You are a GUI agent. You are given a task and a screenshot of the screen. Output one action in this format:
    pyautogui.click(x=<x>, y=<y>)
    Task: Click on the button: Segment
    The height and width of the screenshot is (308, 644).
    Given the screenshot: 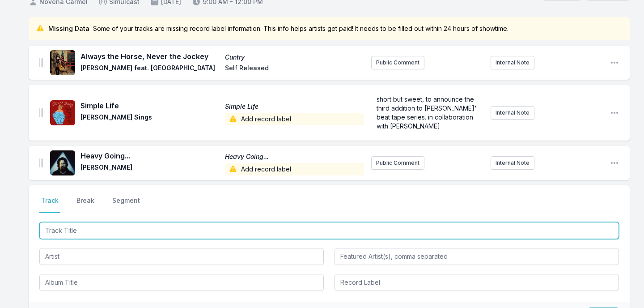 What is the action you would take?
    pyautogui.click(x=126, y=205)
    